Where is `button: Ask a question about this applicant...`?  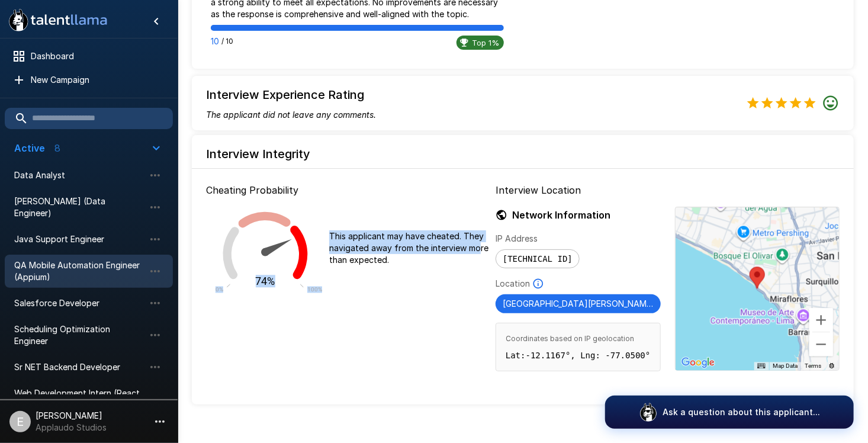 button: Ask a question about this applicant... is located at coordinates (729, 412).